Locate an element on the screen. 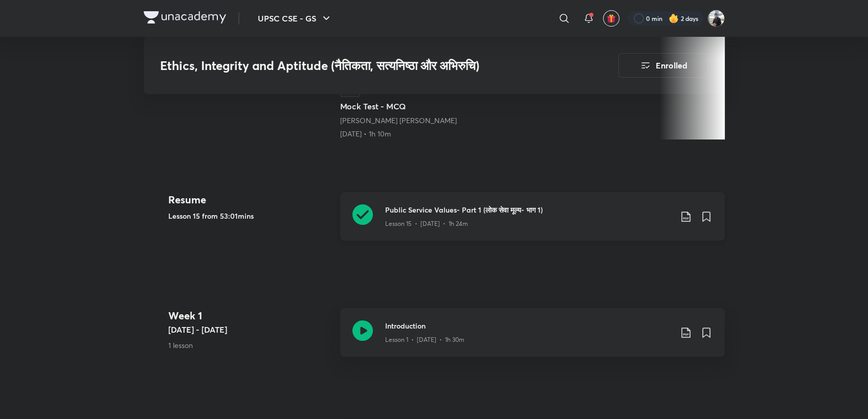  img: Company Logo is located at coordinates (184, 17).